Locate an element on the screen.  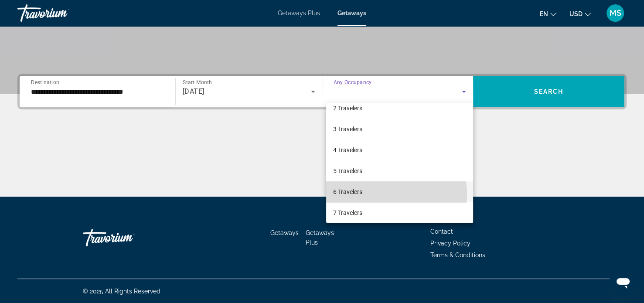
span: 5 Travelers is located at coordinates (348, 171).